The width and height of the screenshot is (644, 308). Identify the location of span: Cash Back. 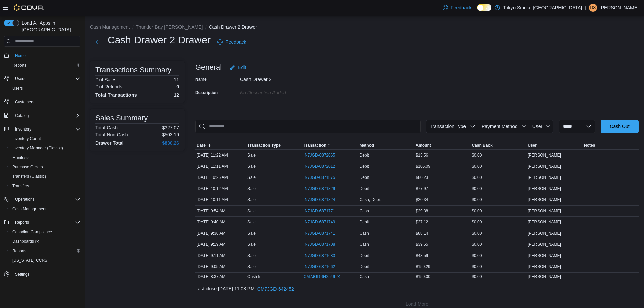
(482, 145).